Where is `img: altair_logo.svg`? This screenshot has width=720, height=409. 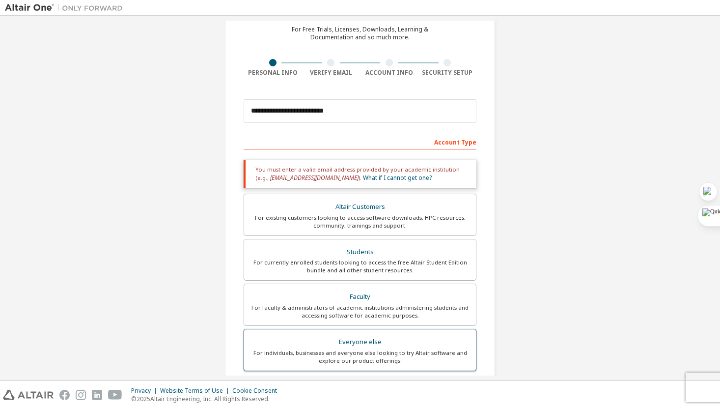
img: altair_logo.svg is located at coordinates (28, 394).